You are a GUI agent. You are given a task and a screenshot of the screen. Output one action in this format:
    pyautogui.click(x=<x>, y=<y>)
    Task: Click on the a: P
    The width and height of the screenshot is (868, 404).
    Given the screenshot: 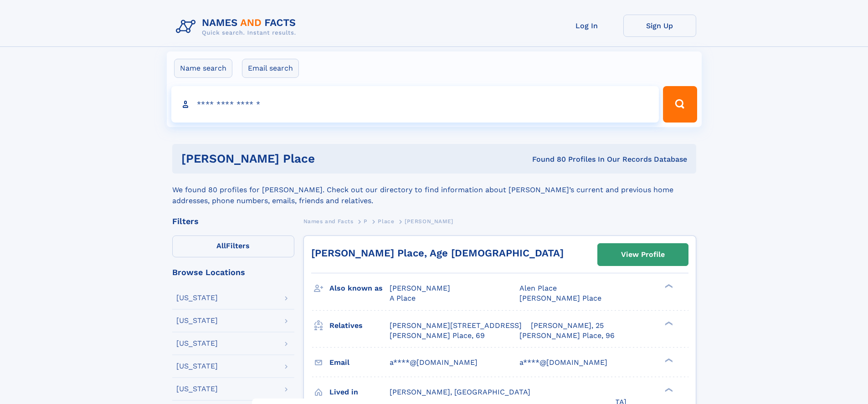 What is the action you would take?
    pyautogui.click(x=366, y=221)
    